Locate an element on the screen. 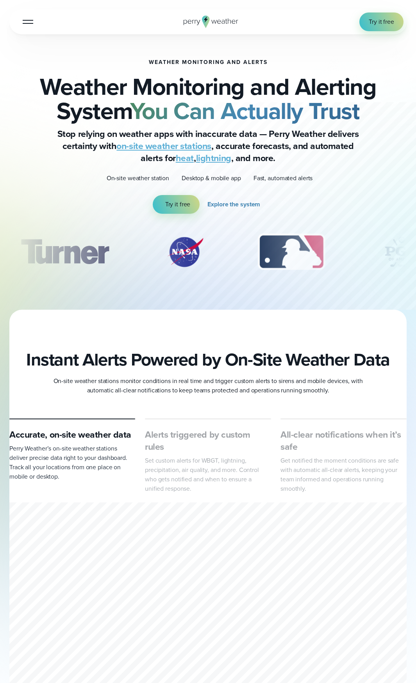  img: NASA.svg is located at coordinates (185, 252).